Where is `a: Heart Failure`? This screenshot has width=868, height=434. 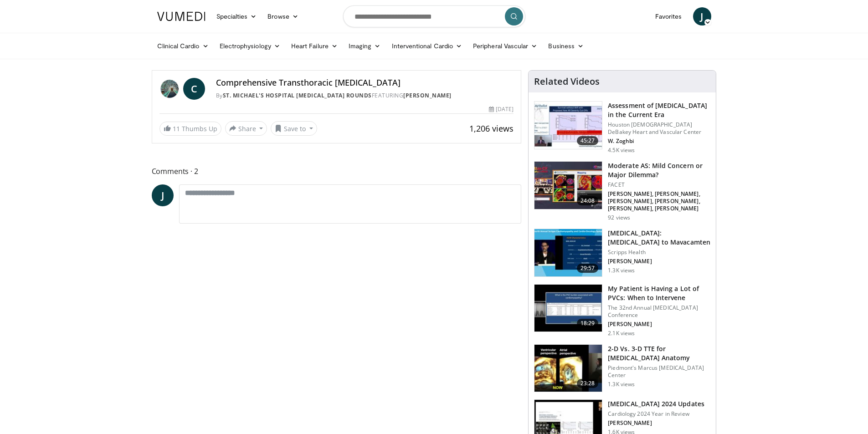
a: Heart Failure is located at coordinates (314, 46).